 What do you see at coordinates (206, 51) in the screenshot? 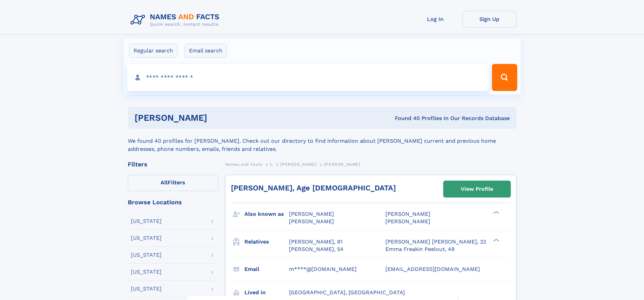
I see `label: Email search` at bounding box center [206, 51].